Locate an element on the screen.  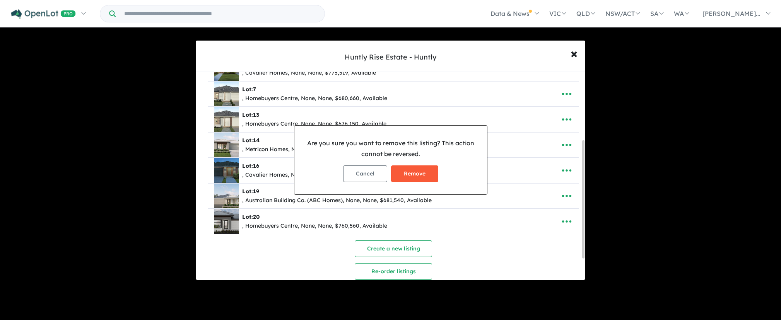
p: Are you sure you want to remove this listing? This action cannot be reversed. is located at coordinates (391, 149).